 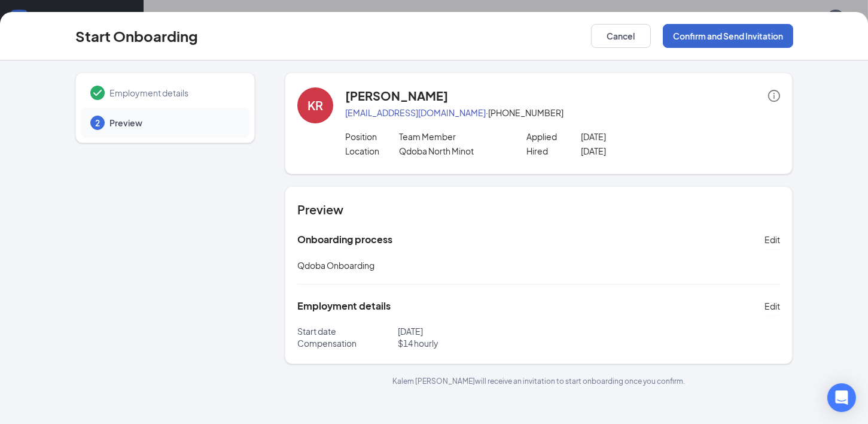 I want to click on div: KR, so click(x=316, y=105).